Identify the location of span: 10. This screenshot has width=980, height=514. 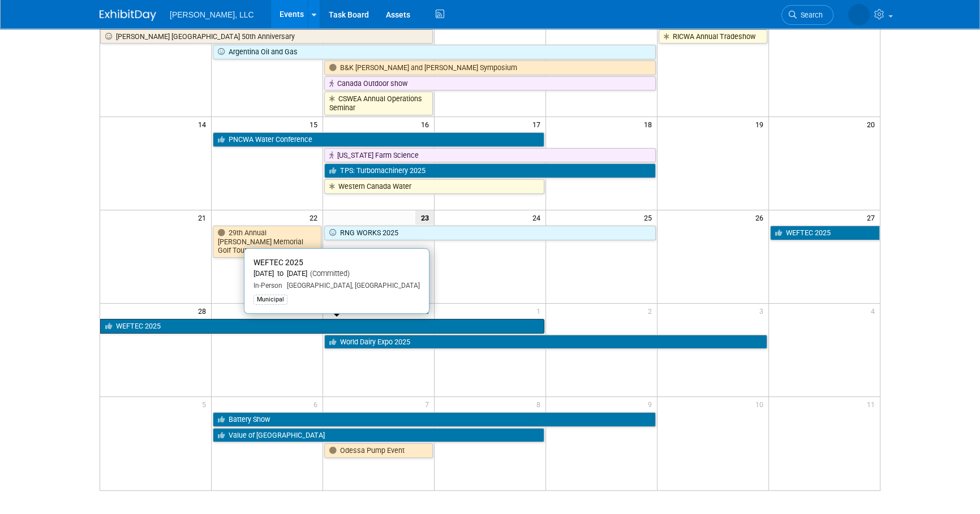
(761, 404).